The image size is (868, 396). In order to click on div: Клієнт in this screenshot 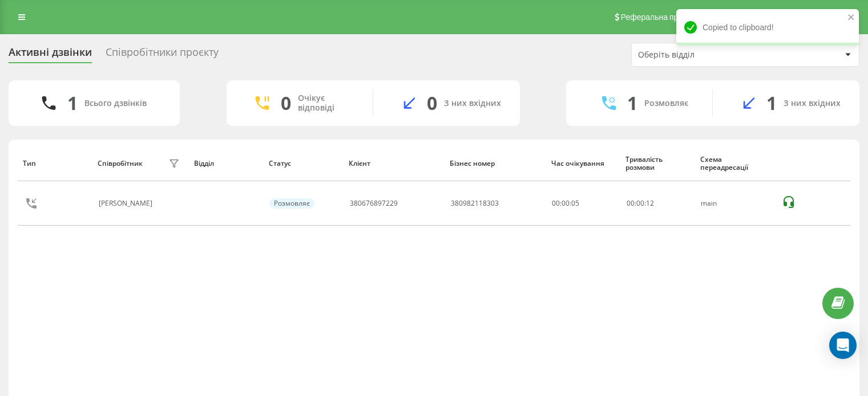, I will do `click(394, 163)`.